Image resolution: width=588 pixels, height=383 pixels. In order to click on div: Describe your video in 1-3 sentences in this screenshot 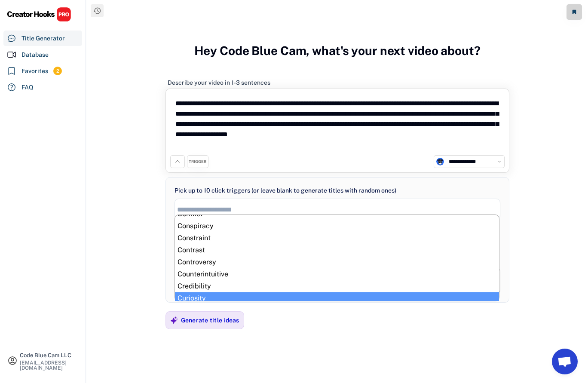, I will do `click(219, 83)`.